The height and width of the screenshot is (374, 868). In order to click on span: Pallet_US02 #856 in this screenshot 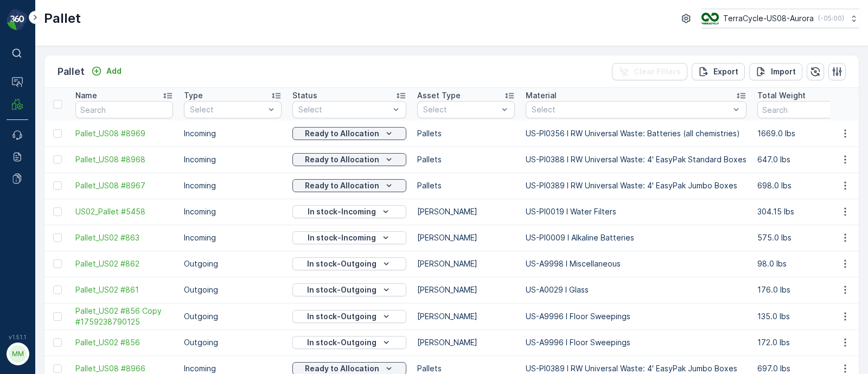, I will do `click(125, 342)`.